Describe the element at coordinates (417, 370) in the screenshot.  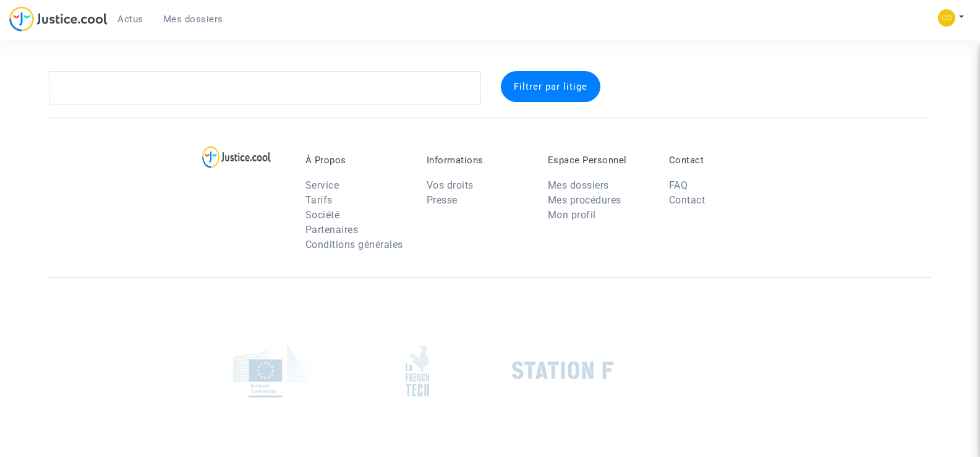
I see `img: french_tech.png` at that location.